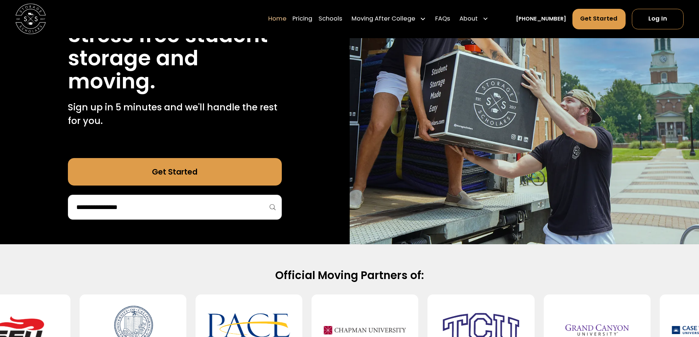 The image size is (699, 337). Describe the element at coordinates (442, 19) in the screenshot. I see `a: FAQs` at that location.